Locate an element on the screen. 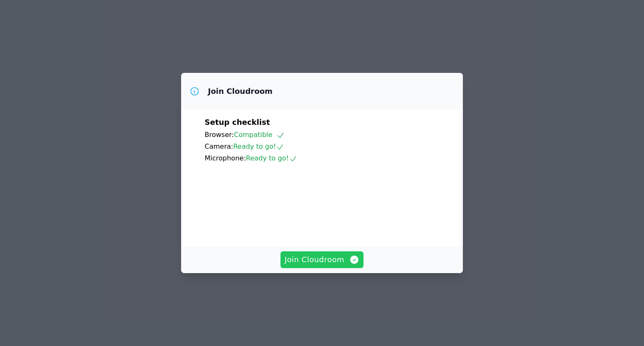 Image resolution: width=644 pixels, height=346 pixels. span: Setup checklist is located at coordinates (237, 122).